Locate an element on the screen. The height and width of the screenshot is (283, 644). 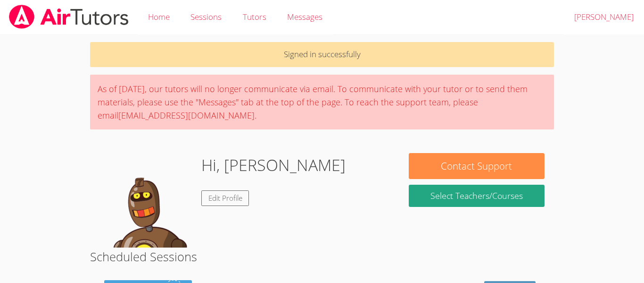
img: default.png is located at coordinates (147, 200).